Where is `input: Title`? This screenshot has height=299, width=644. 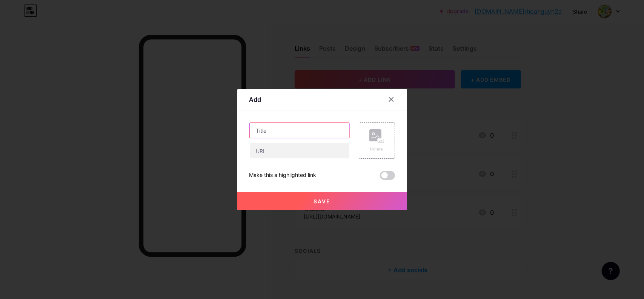
input: Title is located at coordinates (300, 130).